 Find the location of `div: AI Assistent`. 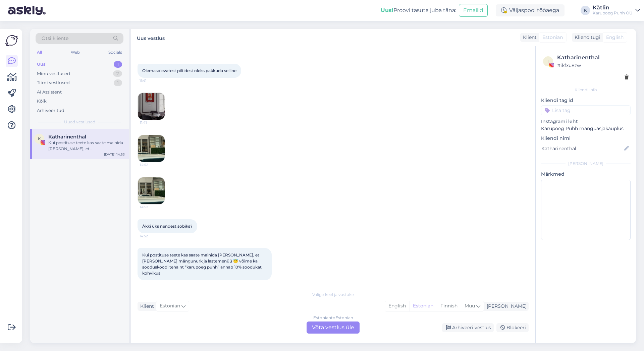

div: AI Assistent is located at coordinates (49, 93).